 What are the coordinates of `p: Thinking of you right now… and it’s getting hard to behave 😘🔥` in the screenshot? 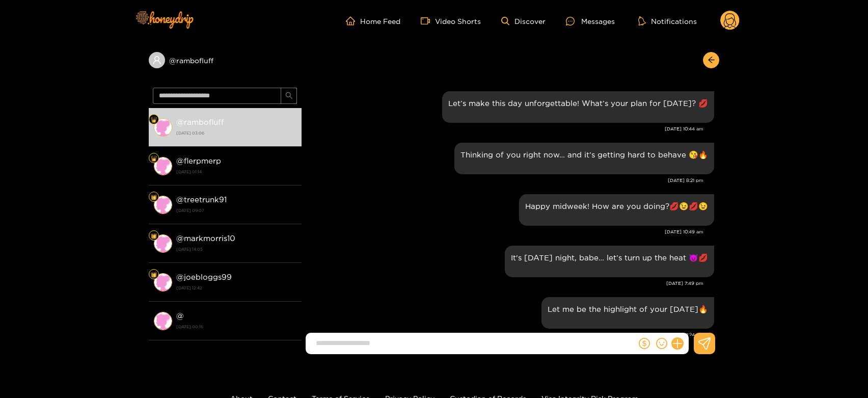 It's located at (584, 154).